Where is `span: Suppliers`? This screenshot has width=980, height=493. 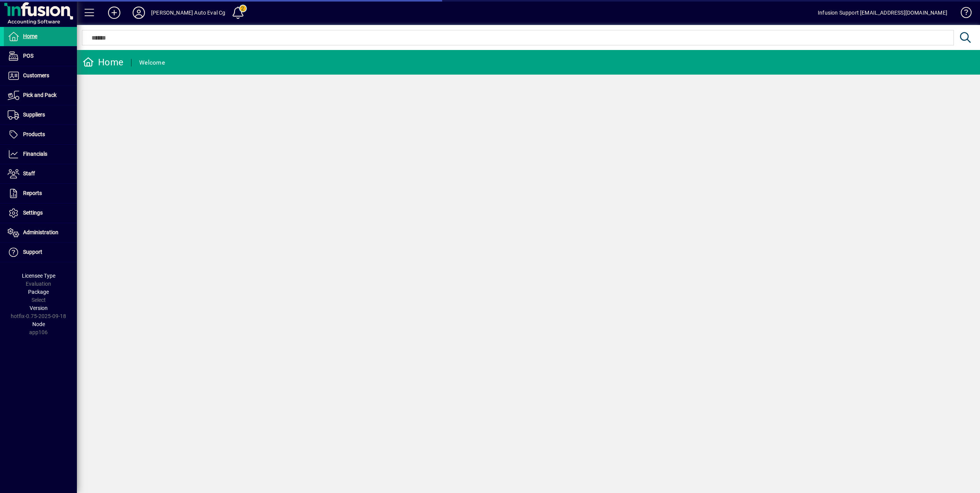
span: Suppliers is located at coordinates (34, 114).